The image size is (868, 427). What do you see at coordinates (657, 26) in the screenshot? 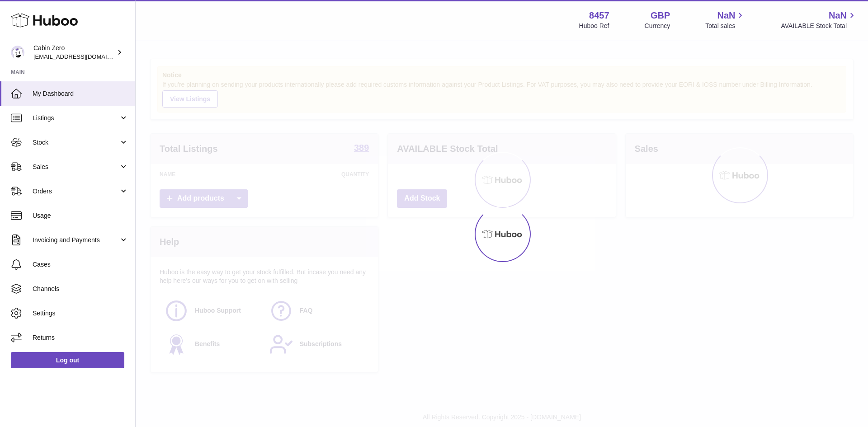
I see `div: Currency` at bounding box center [657, 26].